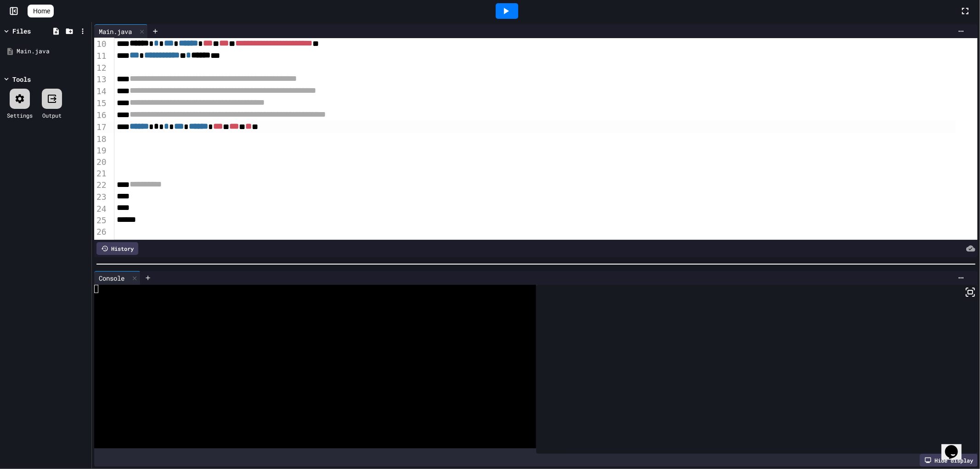 The width and height of the screenshot is (980, 469). What do you see at coordinates (101, 161) in the screenshot?
I see `div: 20` at bounding box center [101, 161].